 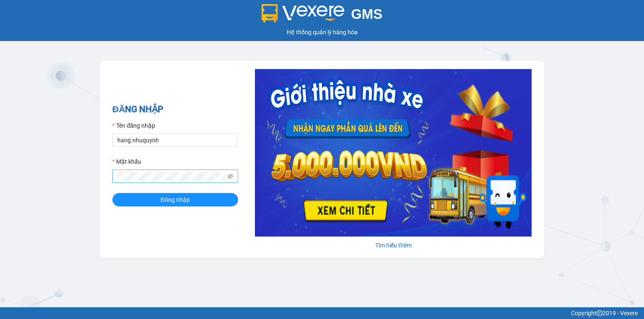 What do you see at coordinates (127, 162) in the screenshot?
I see `label: Mật khẩu` at bounding box center [127, 162].